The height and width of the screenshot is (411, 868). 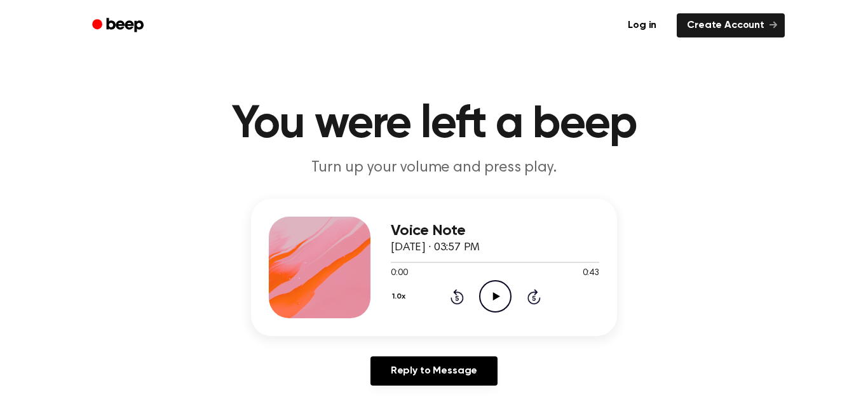 What do you see at coordinates (434, 371) in the screenshot?
I see `a: Reply to Message` at bounding box center [434, 371].